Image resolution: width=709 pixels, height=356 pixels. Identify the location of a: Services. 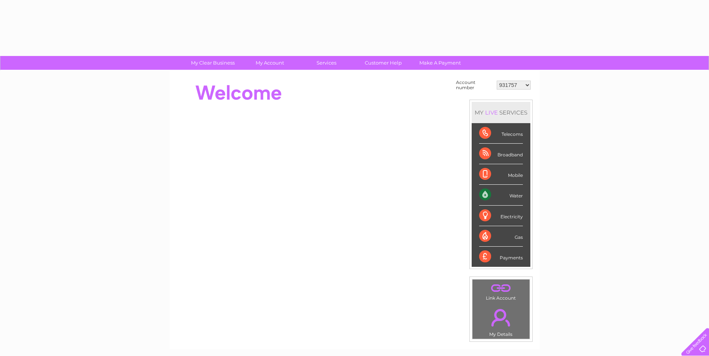
(326, 63).